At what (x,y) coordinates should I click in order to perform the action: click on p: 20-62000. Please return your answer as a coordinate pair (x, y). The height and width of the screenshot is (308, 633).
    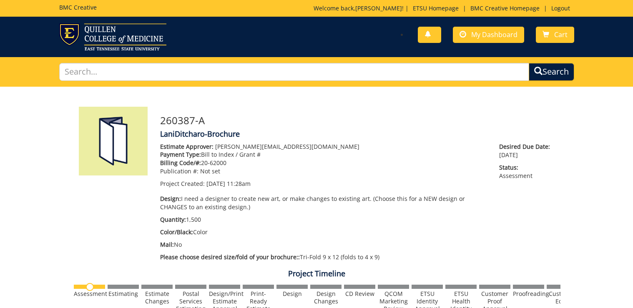
    Looking at the image, I should click on (323, 163).